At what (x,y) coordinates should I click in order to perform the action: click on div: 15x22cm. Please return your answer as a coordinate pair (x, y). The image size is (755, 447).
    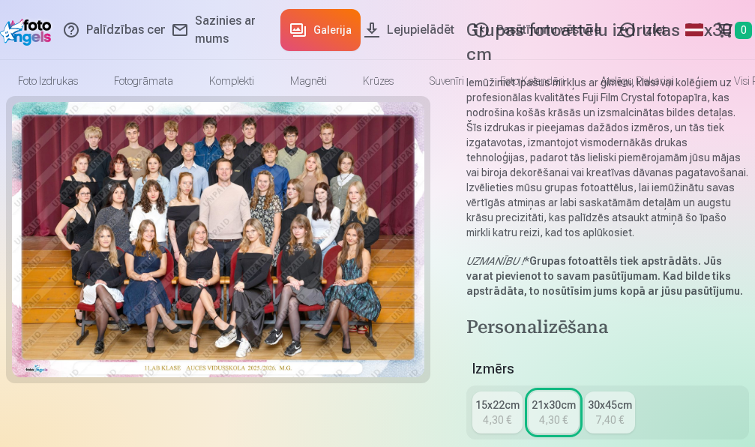
    Looking at the image, I should click on (497, 405).